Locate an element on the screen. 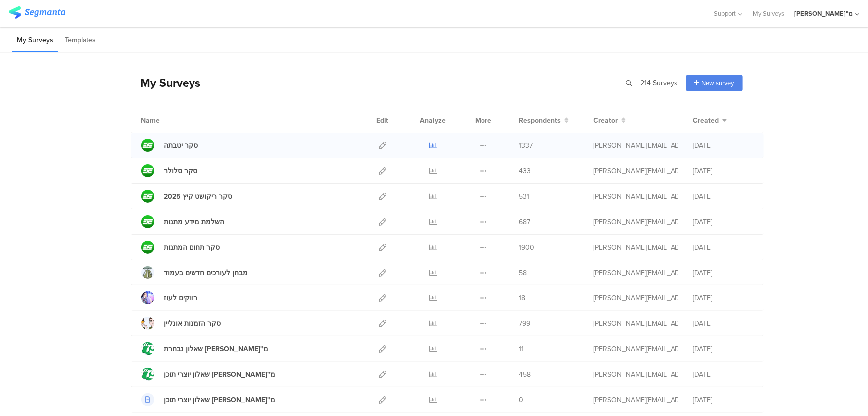  span: 0 is located at coordinates (521, 399).